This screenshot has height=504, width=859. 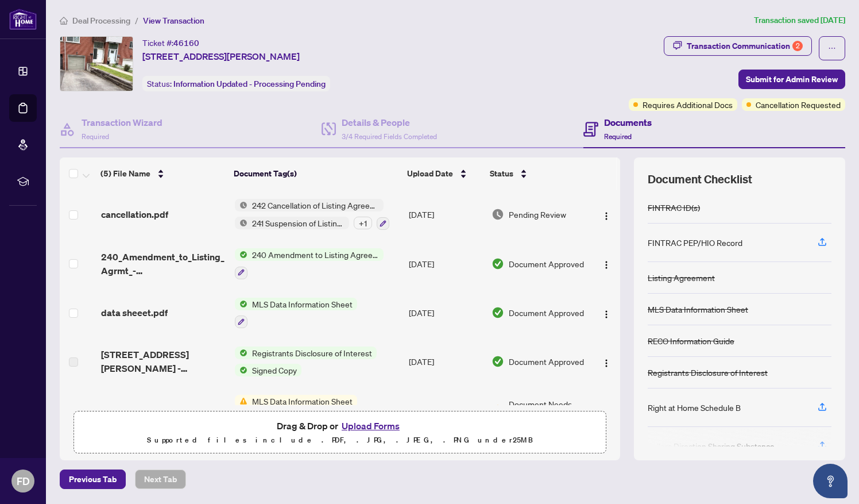 I want to click on span: Registrants Disclosure of Interest, so click(x=312, y=353).